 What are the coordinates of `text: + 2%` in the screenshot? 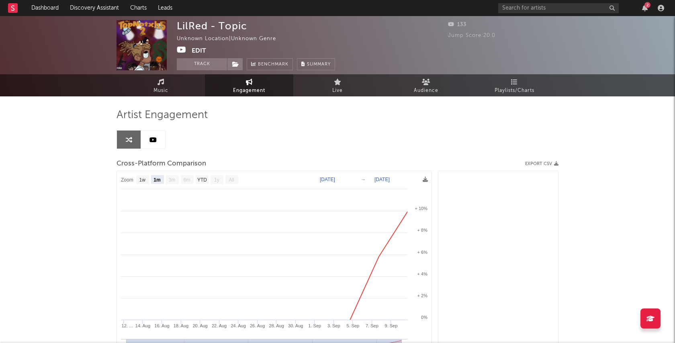 It's located at (423, 296).